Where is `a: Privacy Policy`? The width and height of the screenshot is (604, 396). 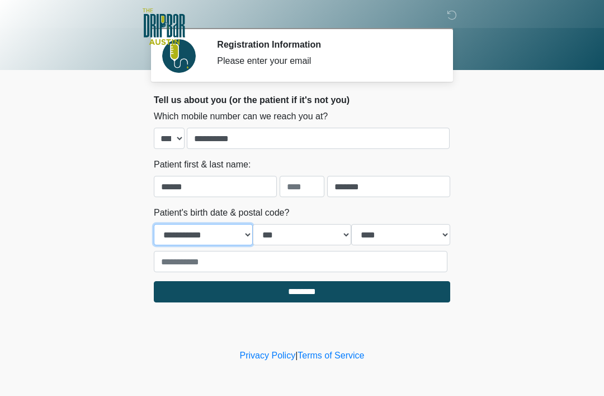
a: Privacy Policy is located at coordinates (268, 355).